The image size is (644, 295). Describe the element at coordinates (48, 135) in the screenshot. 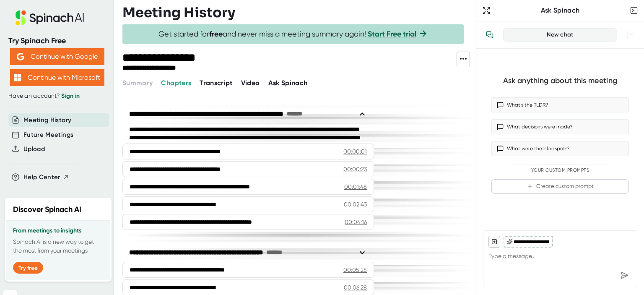

I see `span: Future Meetings` at that location.